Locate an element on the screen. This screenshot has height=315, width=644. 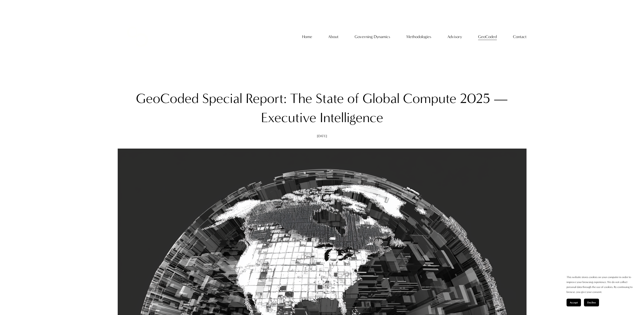
span: Methodologies is located at coordinates (418, 37).